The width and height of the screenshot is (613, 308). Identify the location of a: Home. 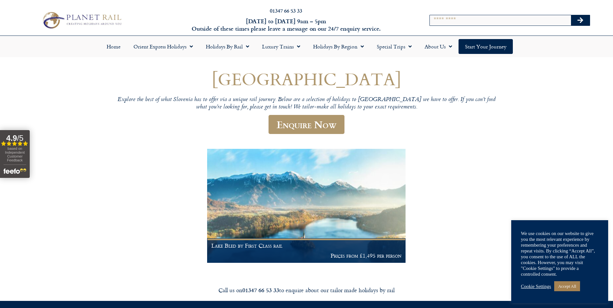
(113, 47).